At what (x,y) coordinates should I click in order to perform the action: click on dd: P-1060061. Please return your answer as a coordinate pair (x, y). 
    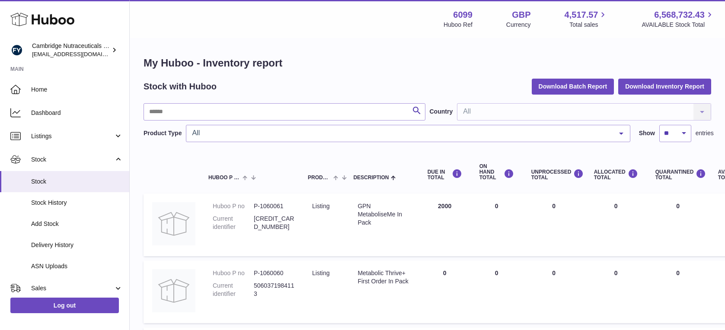
    Looking at the image, I should click on (274, 206).